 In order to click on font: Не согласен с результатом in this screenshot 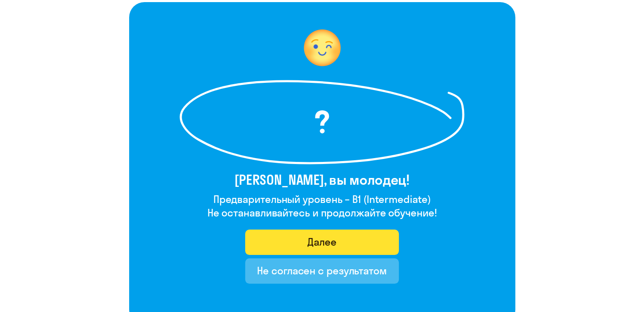, I will do `click(322, 271)`.